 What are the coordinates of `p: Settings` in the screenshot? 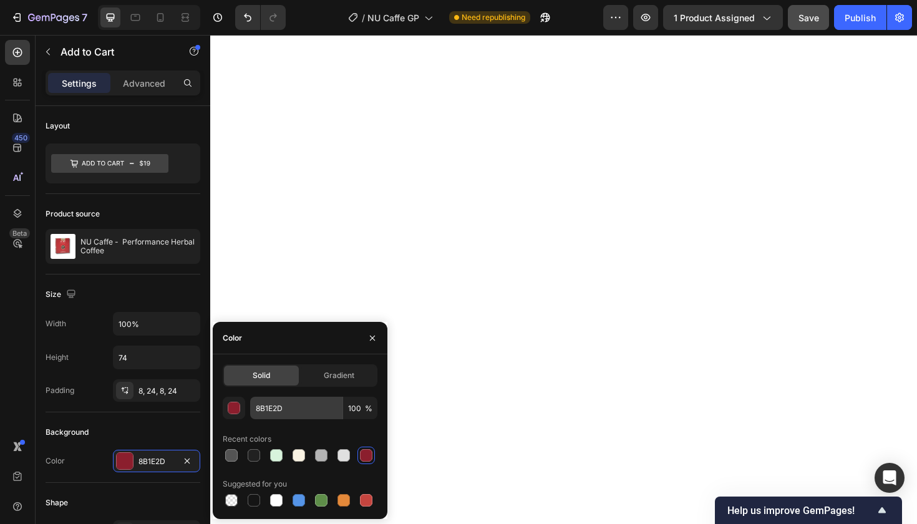 It's located at (79, 83).